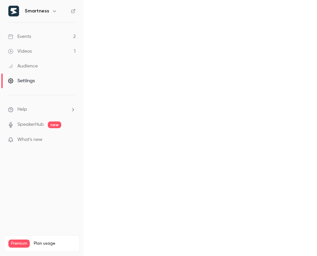 The image size is (317, 256). I want to click on img: Smartness, so click(14, 11).